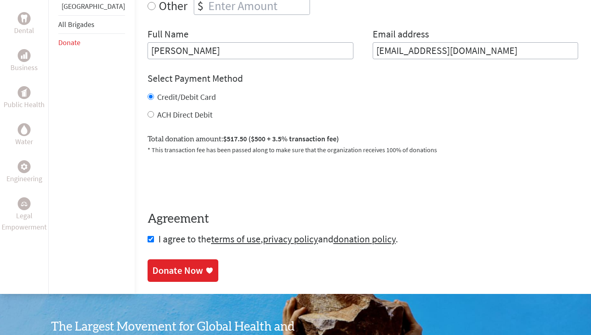  I want to click on label: Email address, so click(401, 35).